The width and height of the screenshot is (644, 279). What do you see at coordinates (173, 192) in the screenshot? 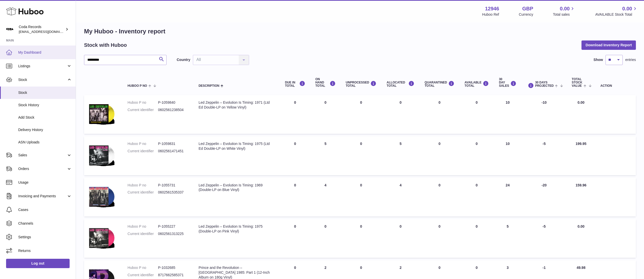
I see `dd: 0602561535337` at bounding box center [173, 192].